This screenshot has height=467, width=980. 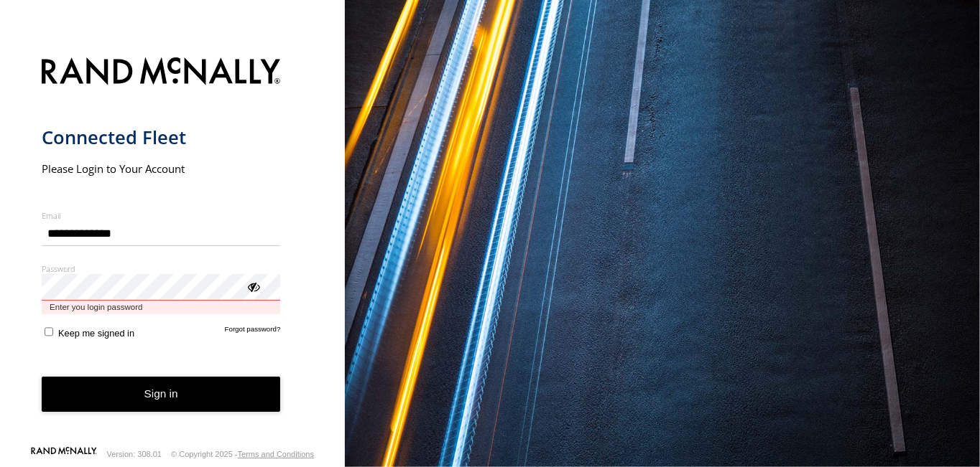 I want to click on a: Terms and Conditions, so click(x=276, y=455).